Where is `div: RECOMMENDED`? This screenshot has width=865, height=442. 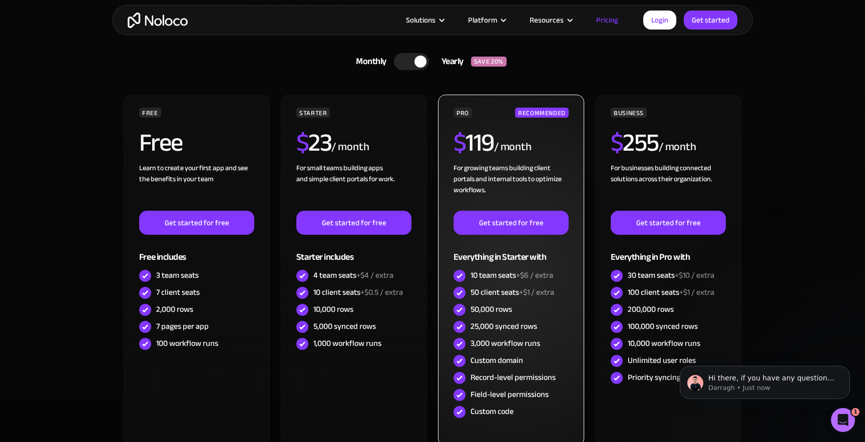 div: RECOMMENDED is located at coordinates (541, 113).